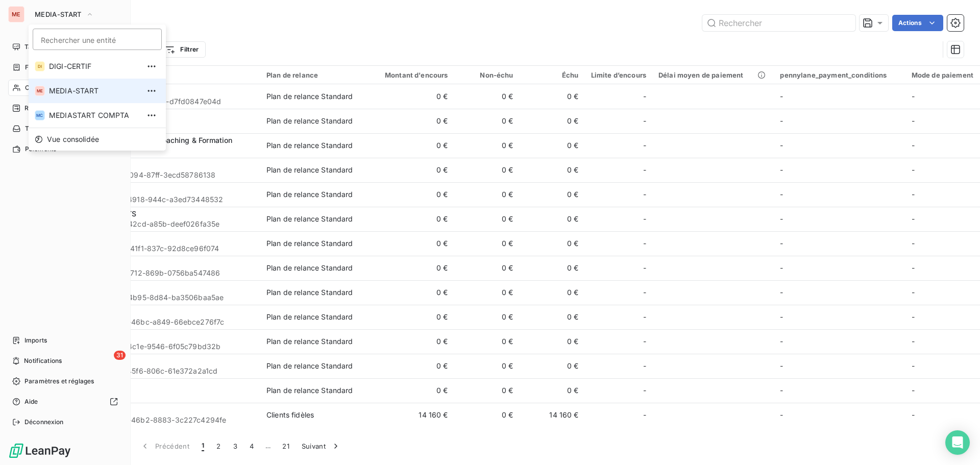  What do you see at coordinates (31, 402) in the screenshot?
I see `span: Aide` at bounding box center [31, 402].